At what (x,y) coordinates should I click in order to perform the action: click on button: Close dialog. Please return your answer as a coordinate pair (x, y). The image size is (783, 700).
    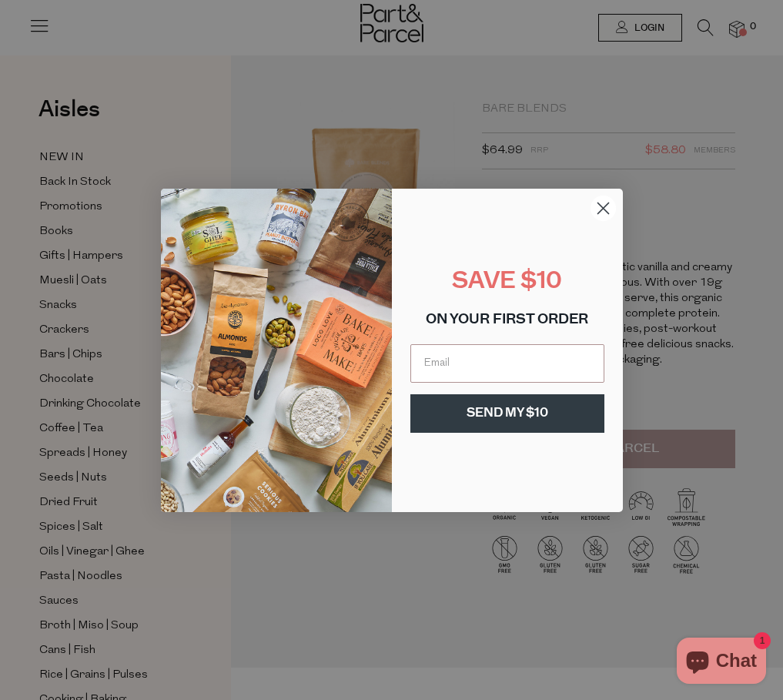
    Looking at the image, I should click on (603, 208).